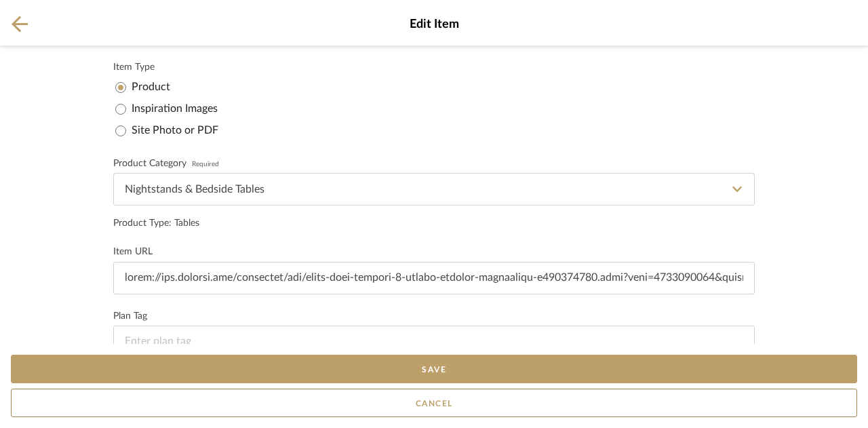  I want to click on label: Item Type, so click(434, 67).